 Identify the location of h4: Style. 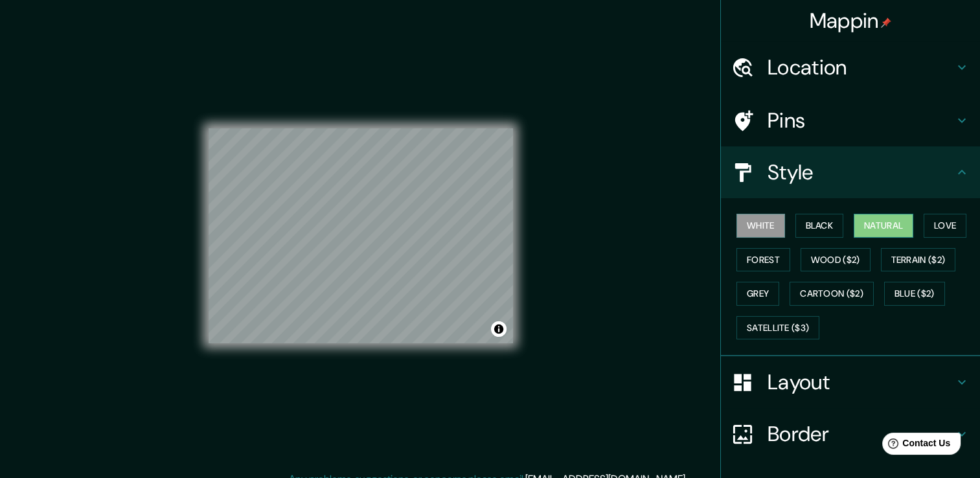
(861, 172).